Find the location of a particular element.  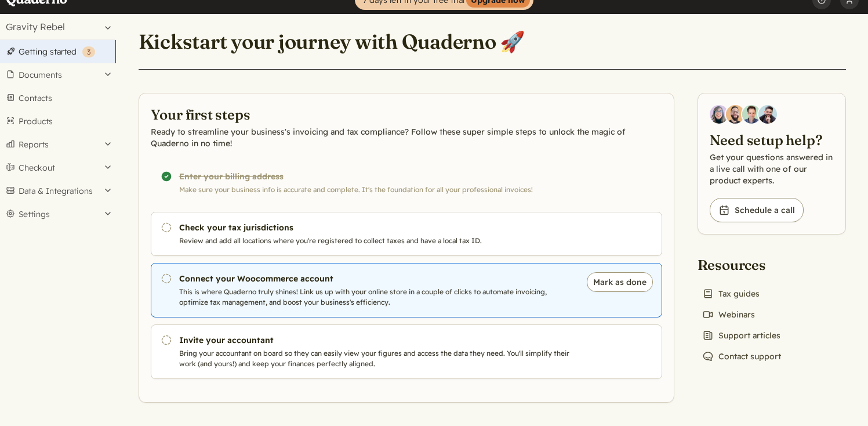

a: Check your tax jurisdictions Review and add all locations where you're registered to collect taxe... is located at coordinates (407, 234).